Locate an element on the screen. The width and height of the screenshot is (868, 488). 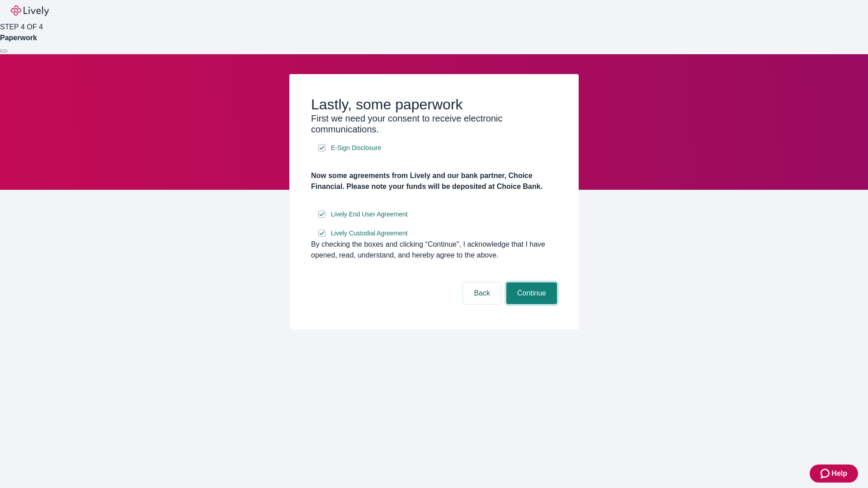
span: Help is located at coordinates (839, 473).